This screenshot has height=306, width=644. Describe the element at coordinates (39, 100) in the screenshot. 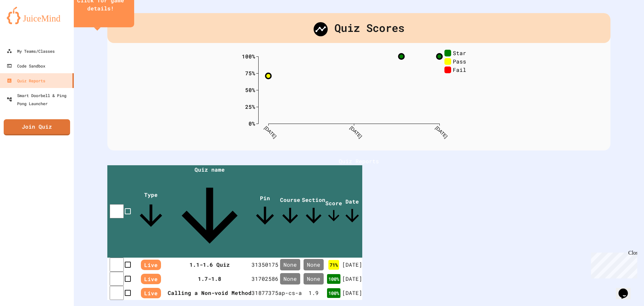

I see `div: Smart Doorbell & Ping Pong Launcher` at that location.